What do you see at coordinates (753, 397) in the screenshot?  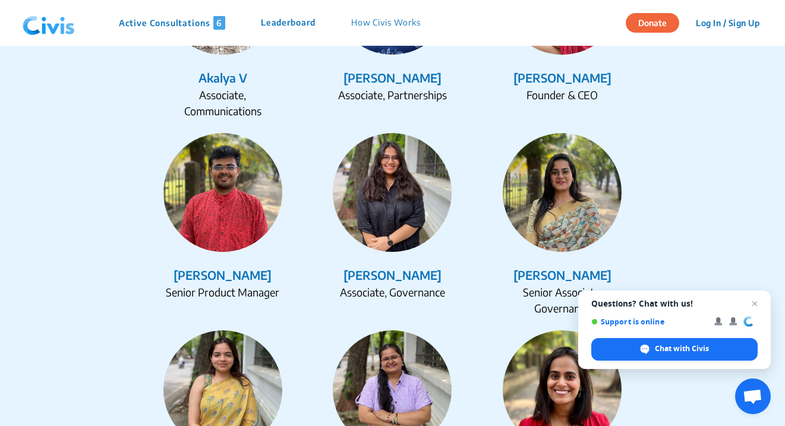 I see `div: Open chat` at bounding box center [753, 397].